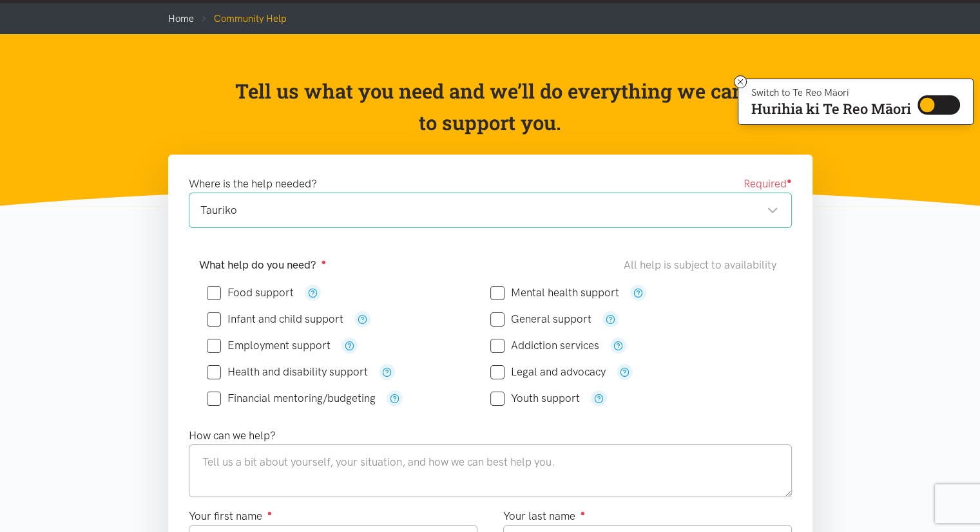 The height and width of the screenshot is (532, 980). What do you see at coordinates (489, 210) in the screenshot?
I see `div: Tauriko` at bounding box center [489, 210].